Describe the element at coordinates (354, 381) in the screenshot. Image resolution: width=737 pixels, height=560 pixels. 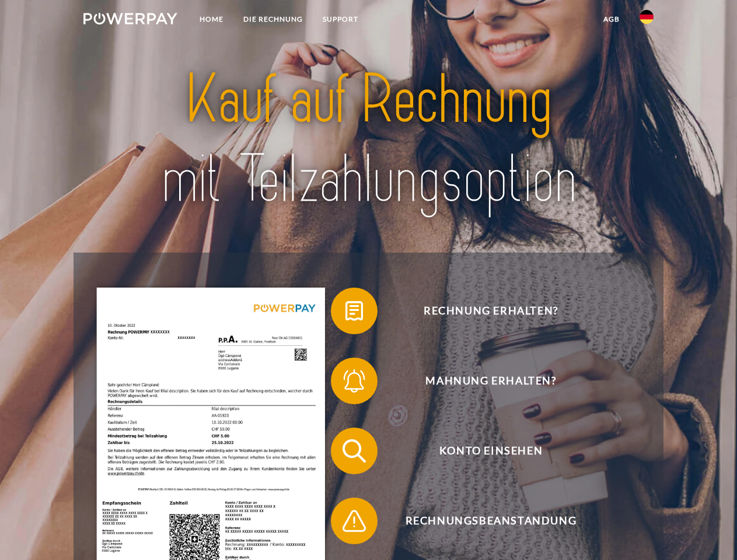
I see `img: qb_bell.svg` at that location.